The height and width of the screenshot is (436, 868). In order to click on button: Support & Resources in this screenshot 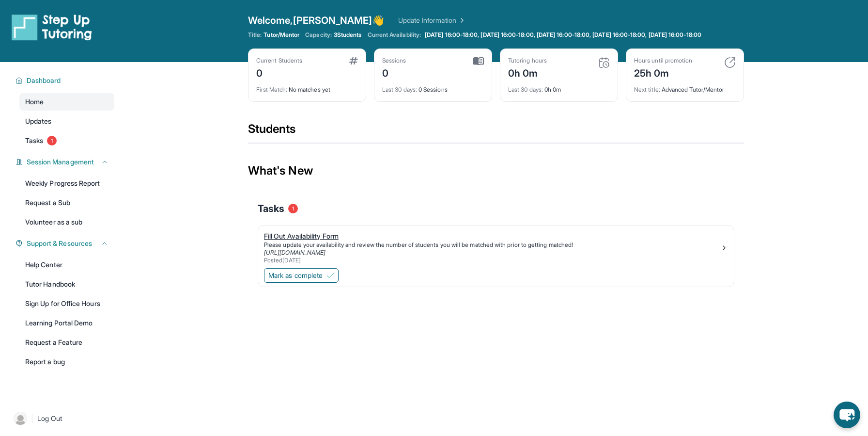, I will do `click(65, 243)`.